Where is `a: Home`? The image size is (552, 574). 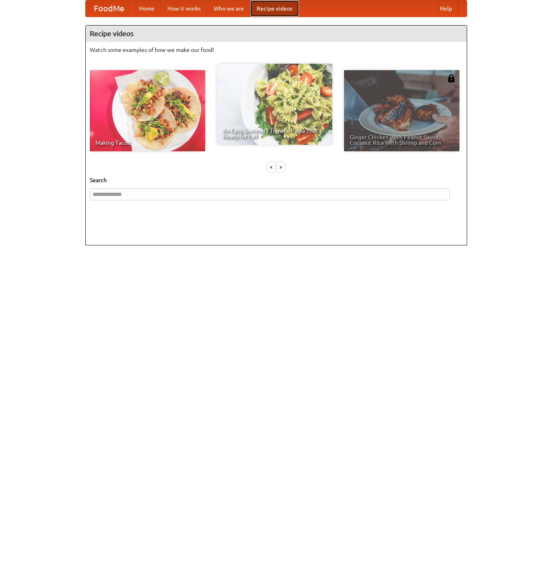 a: Home is located at coordinates (147, 9).